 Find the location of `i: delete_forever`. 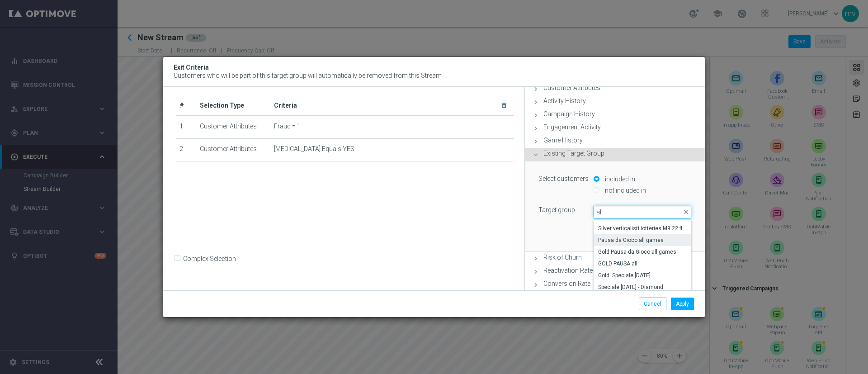

i: delete_forever is located at coordinates (504, 106).